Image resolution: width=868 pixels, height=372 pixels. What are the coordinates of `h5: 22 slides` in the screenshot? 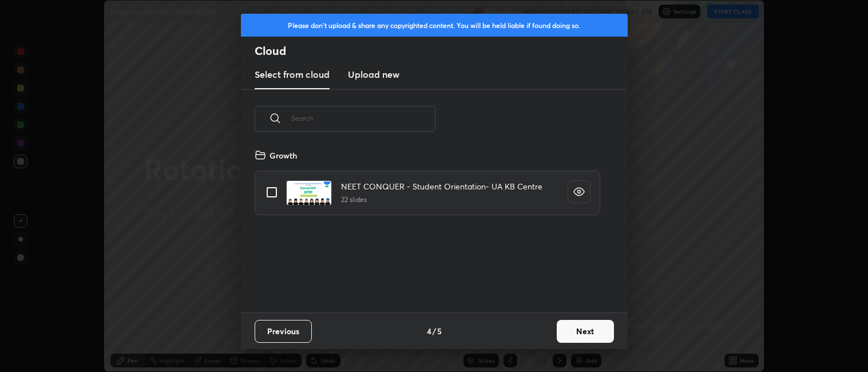 It's located at (441, 200).